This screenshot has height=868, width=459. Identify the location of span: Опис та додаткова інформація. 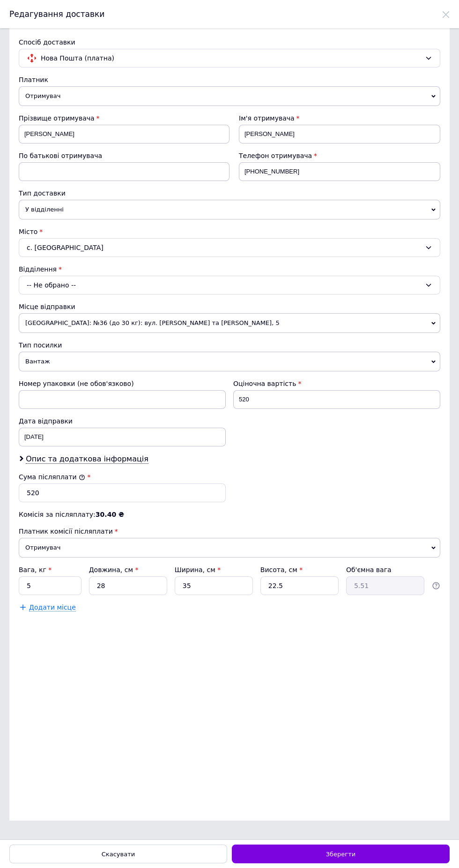
(87, 459).